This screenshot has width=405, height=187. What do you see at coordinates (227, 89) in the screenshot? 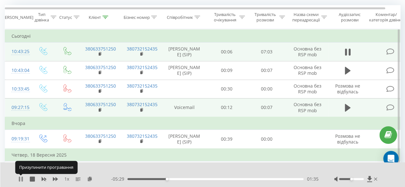
I see `td: 00:30` at bounding box center [227, 89].